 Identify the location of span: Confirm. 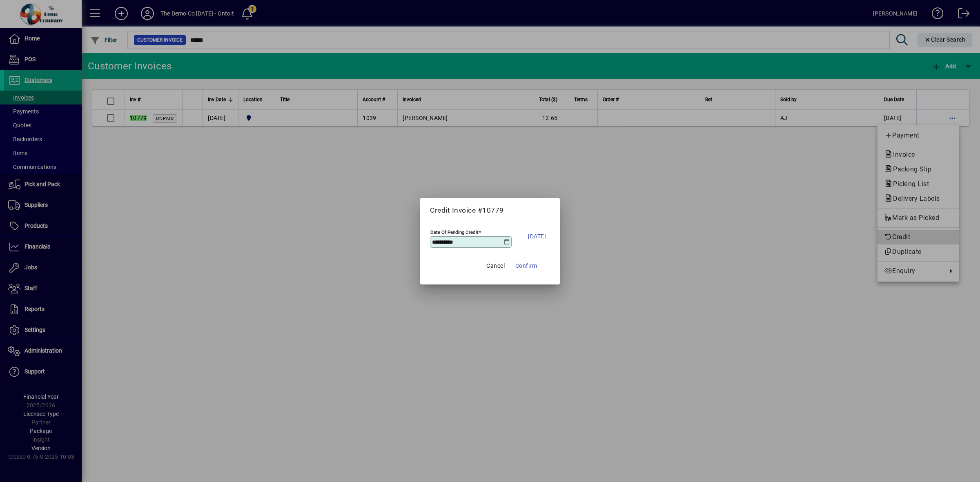
(527, 266).